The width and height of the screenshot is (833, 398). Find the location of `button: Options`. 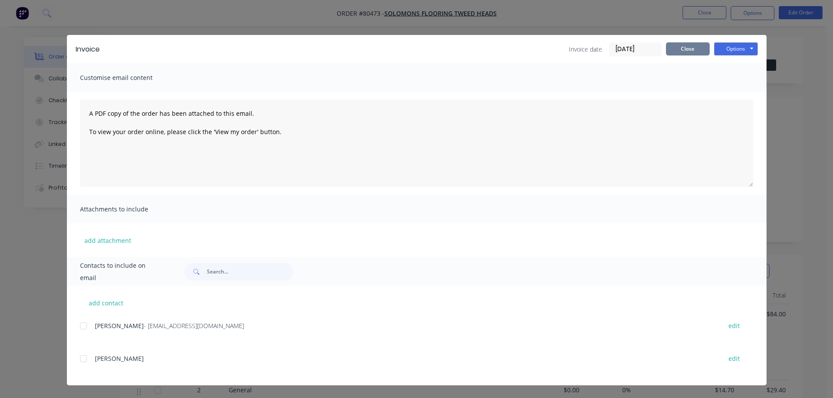

button: Options is located at coordinates (736, 49).